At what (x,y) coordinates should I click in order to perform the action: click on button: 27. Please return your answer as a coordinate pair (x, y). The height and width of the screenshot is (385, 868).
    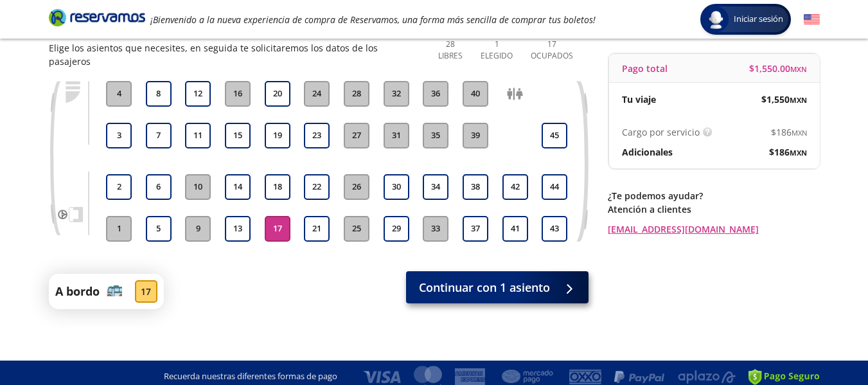
    Looking at the image, I should click on (357, 136).